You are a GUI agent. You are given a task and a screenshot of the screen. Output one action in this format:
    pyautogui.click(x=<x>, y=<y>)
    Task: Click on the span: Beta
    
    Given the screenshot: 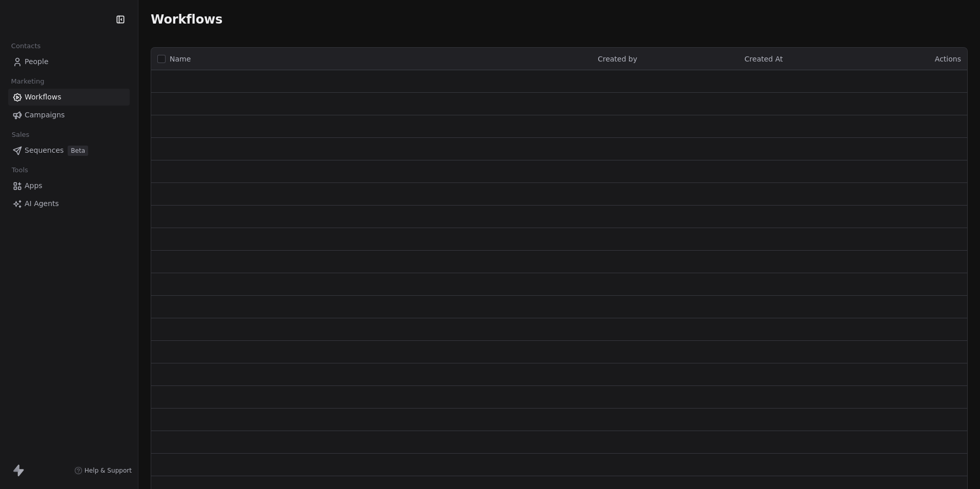 What is the action you would take?
    pyautogui.click(x=78, y=151)
    